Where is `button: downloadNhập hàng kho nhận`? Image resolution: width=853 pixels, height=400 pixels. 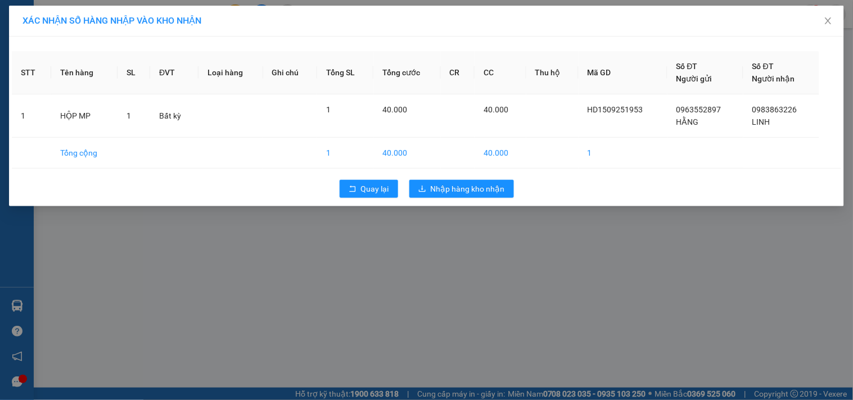
button: downloadNhập hàng kho nhận is located at coordinates (461, 189).